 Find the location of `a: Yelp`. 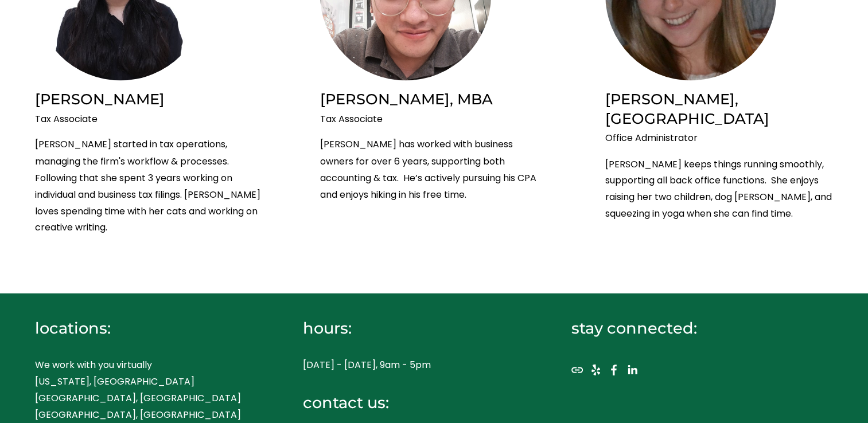

a: Yelp is located at coordinates (595, 370).